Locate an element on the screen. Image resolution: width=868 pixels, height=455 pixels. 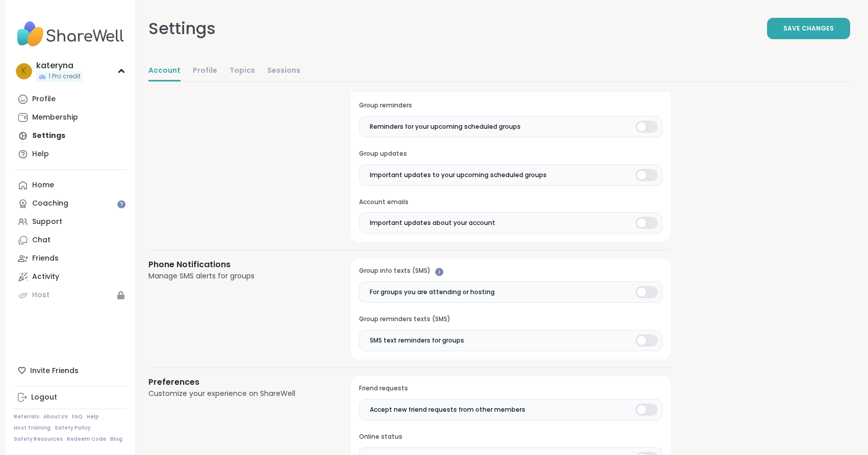
h3: Group updates is located at coordinates (510, 154).